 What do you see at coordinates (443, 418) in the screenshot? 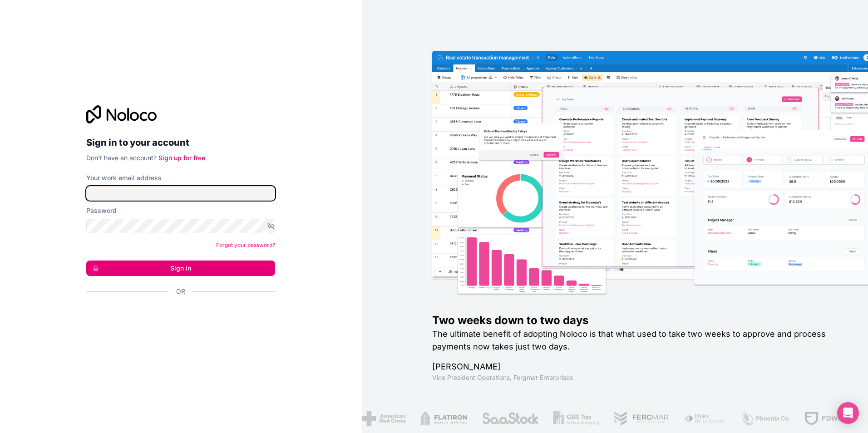
I see `img: /assets/flatiron-C8eUkumj.png` at bounding box center [443, 418].